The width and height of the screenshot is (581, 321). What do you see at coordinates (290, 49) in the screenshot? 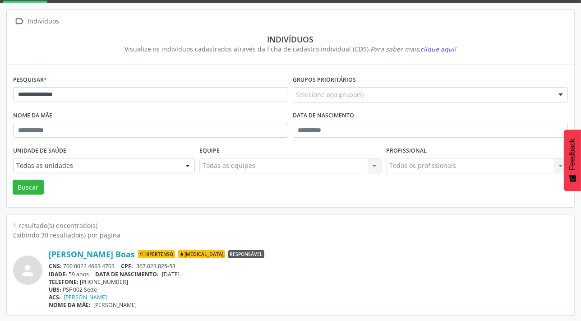
I see `div: Visualize os indivíduos cadastrados através da ficha de cadastro individual (CDS).` at bounding box center [290, 49].